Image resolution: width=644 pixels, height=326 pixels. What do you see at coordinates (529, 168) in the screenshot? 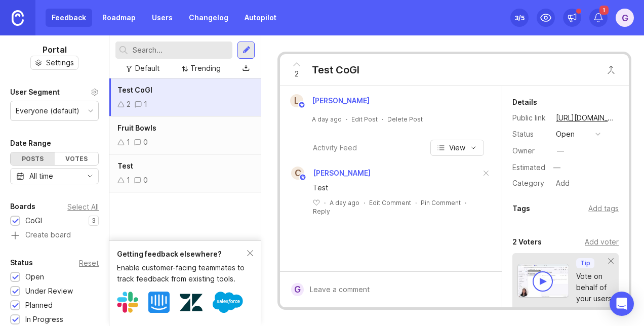
I see `div: Estimated` at bounding box center [529, 168].